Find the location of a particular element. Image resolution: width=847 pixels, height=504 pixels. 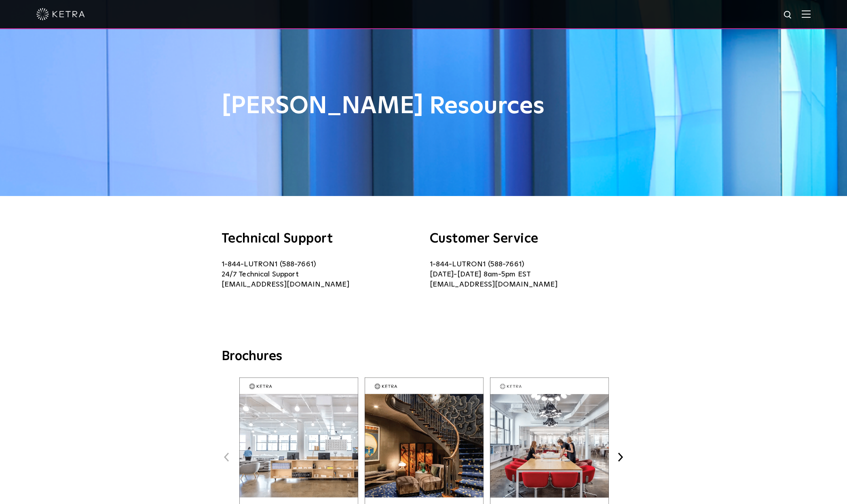

button: Next is located at coordinates (620, 457).